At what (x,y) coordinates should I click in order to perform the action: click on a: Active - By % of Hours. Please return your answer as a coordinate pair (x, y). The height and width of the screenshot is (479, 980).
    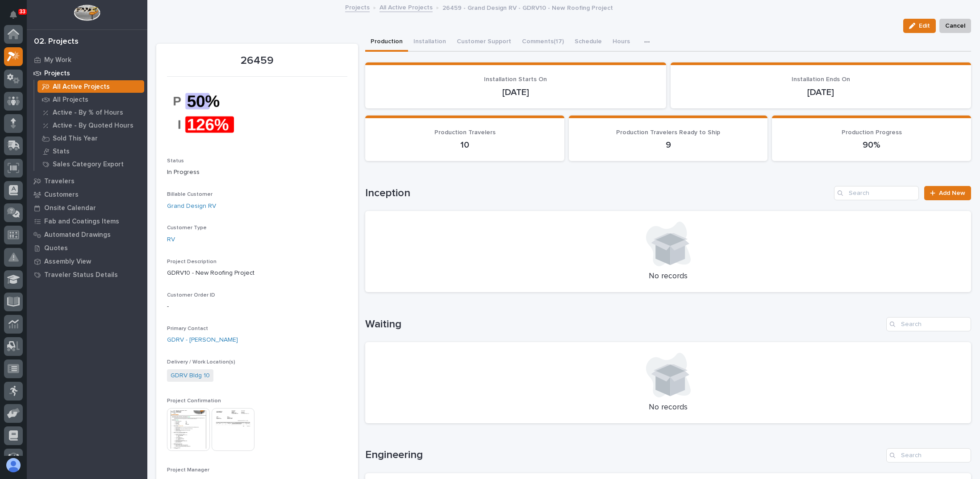
    Looking at the image, I should click on (91, 112).